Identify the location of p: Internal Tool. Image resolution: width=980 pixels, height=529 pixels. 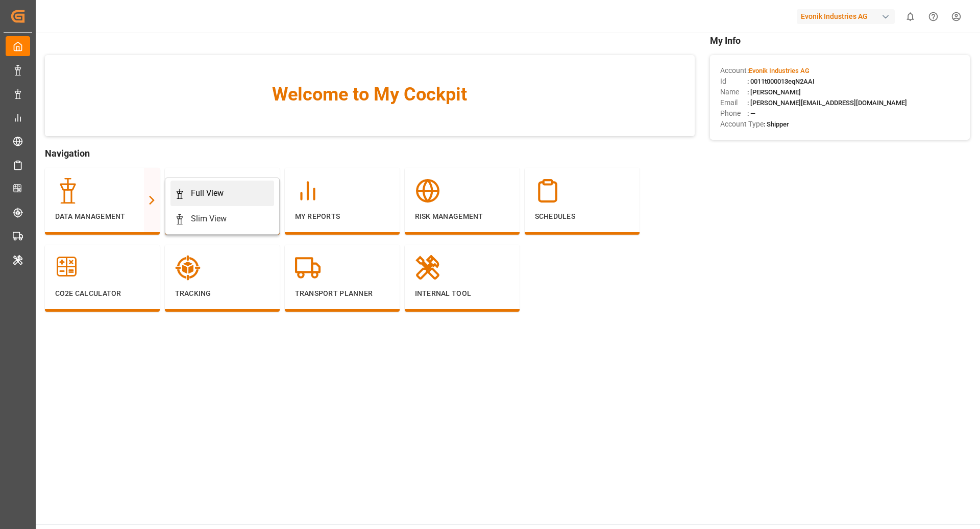
(462, 293).